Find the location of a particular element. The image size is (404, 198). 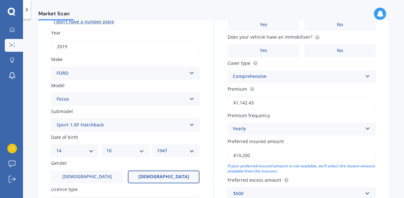

span: Does your vehicle have an immobiliser? is located at coordinates (270, 37).